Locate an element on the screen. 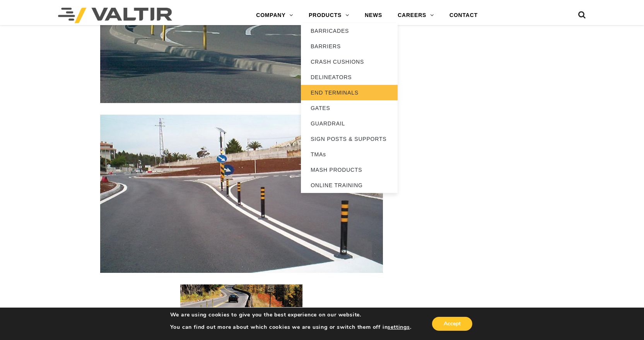  button: settings is located at coordinates (399, 328).